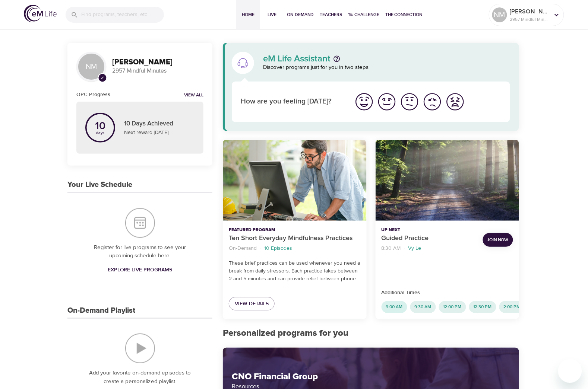  I want to click on span: 2:00 PM, so click(512, 307).